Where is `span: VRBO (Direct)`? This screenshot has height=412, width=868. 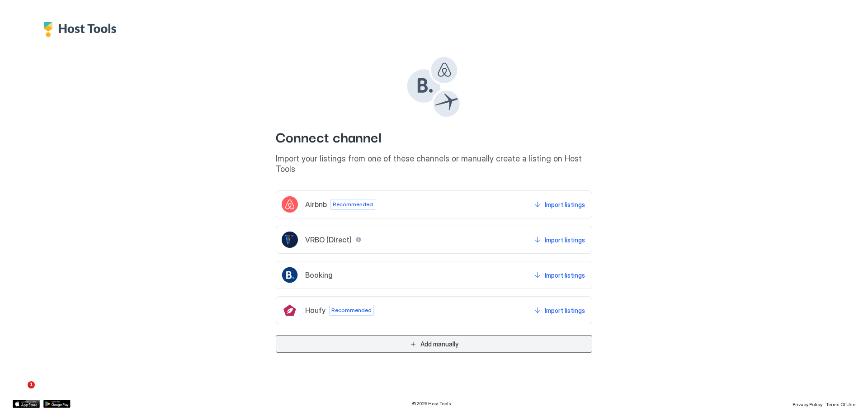 span: VRBO (Direct) is located at coordinates (328, 240).